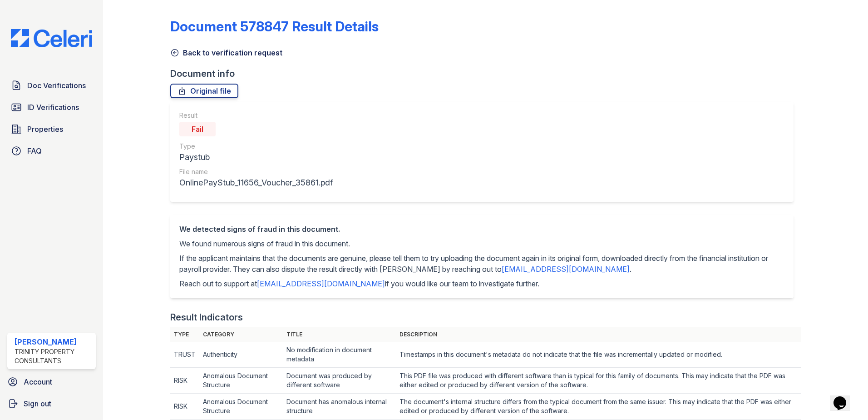  What do you see at coordinates (185, 355) in the screenshot?
I see `td: TRUST` at bounding box center [185, 355].